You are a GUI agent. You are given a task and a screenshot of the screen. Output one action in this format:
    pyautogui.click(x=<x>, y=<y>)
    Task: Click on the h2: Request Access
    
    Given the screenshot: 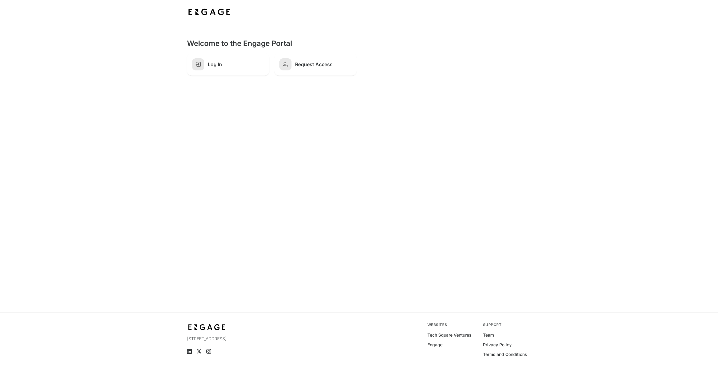 What is the action you would take?
    pyautogui.click(x=323, y=64)
    